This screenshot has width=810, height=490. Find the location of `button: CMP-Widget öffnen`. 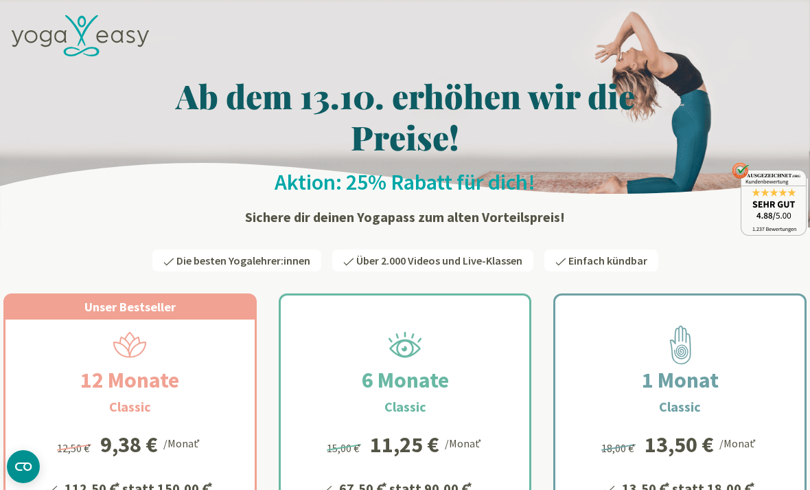

button: CMP-Widget öffnen is located at coordinates (23, 466).